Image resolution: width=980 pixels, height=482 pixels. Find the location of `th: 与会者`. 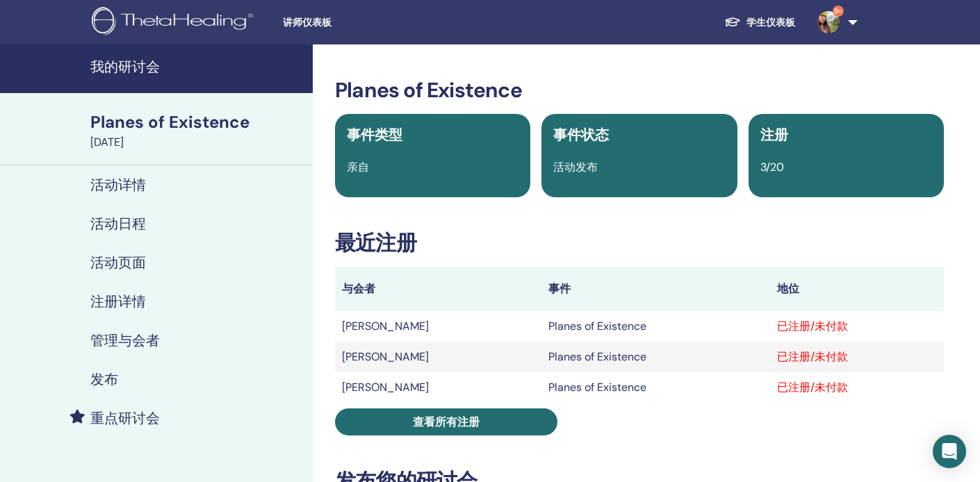

th: 与会者 is located at coordinates (438, 289).